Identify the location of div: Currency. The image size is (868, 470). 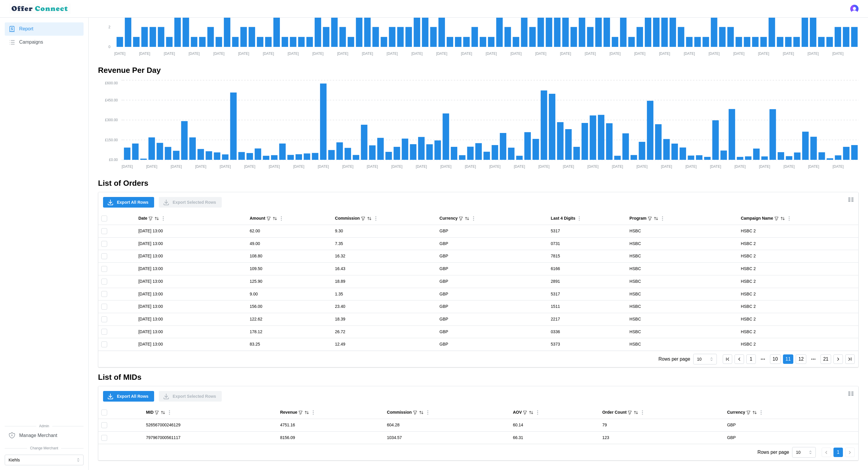
(736, 413).